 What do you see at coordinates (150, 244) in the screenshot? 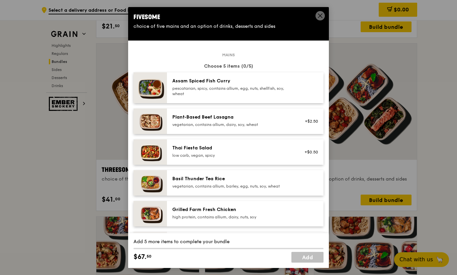
I see `img: daily_normal_Honey_Duo_Mustard_Chicken__Horizontal_.jpg` at bounding box center [150, 244].